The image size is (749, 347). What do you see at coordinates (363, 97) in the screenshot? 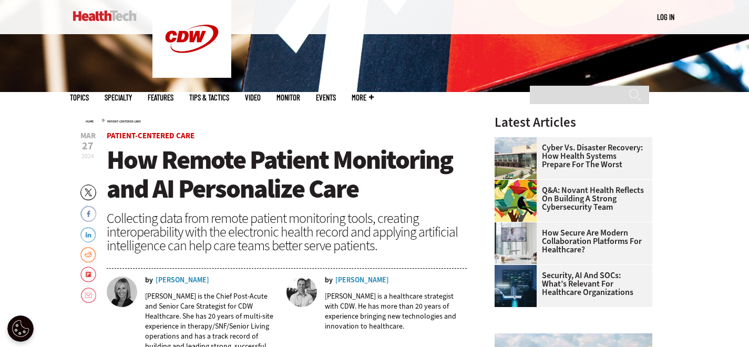
I see `span: More` at bounding box center [363, 97].